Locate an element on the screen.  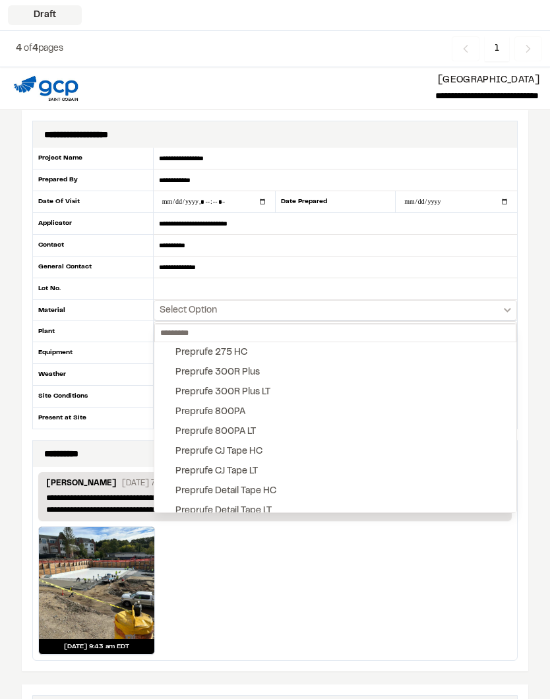
div: Preprufe 800PA is located at coordinates (210, 412).